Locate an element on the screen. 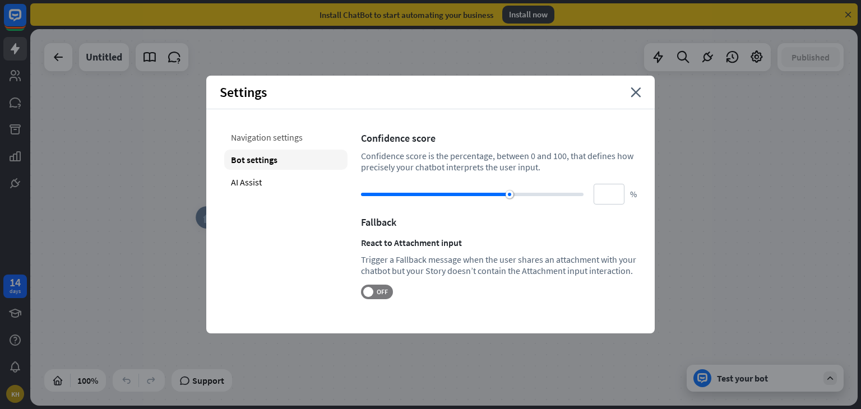  div: AI Assist is located at coordinates (286, 182).